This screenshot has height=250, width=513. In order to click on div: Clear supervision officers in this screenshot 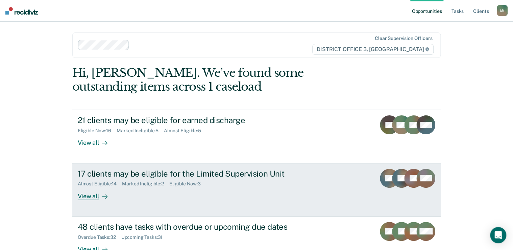, I will do `click(403, 38)`.